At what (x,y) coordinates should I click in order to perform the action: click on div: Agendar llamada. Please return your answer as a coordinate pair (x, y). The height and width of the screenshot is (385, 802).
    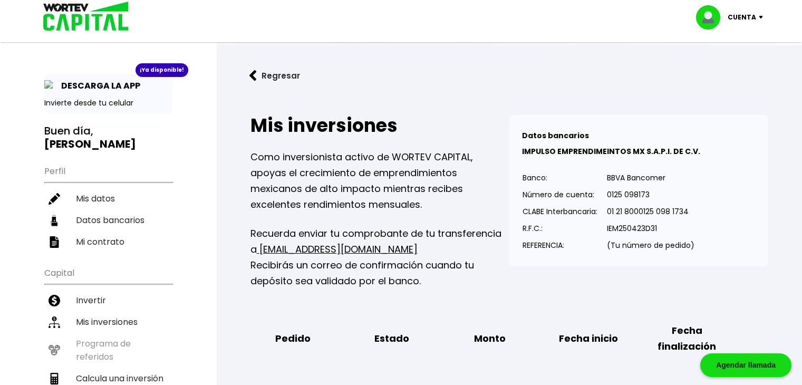
    Looking at the image, I should click on (746, 365).